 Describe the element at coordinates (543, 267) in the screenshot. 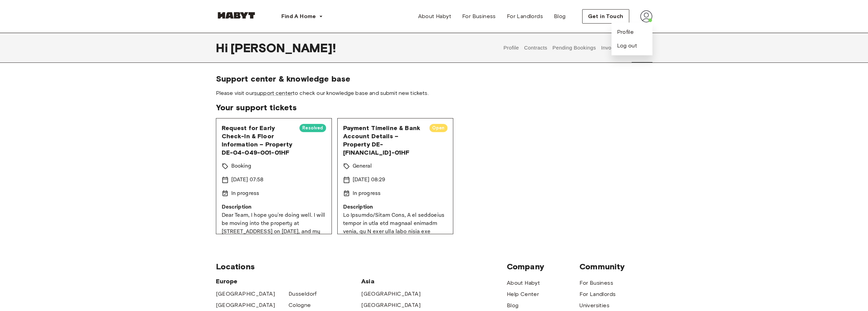

I see `span: Company` at that location.